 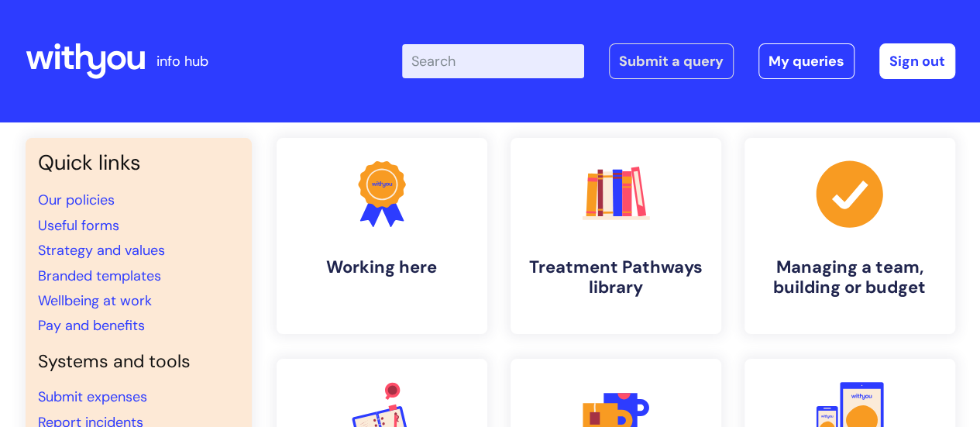 I want to click on a: Wellbeing at work, so click(x=95, y=300).